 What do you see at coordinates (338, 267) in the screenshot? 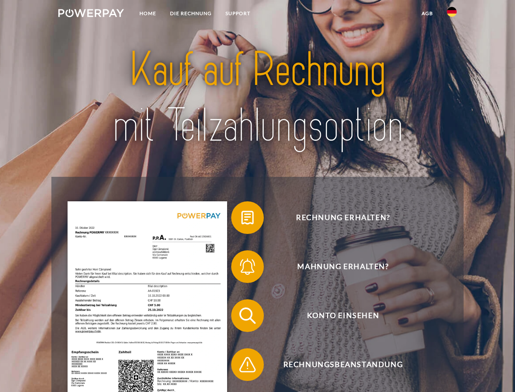
I see `button: Mahnung erhalten?` at bounding box center [338, 267].